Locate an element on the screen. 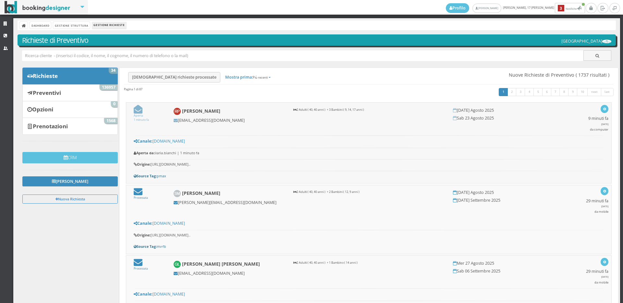 This screenshot has width=623, height=303. h3: Richieste di Preventivo is located at coordinates (316, 40).